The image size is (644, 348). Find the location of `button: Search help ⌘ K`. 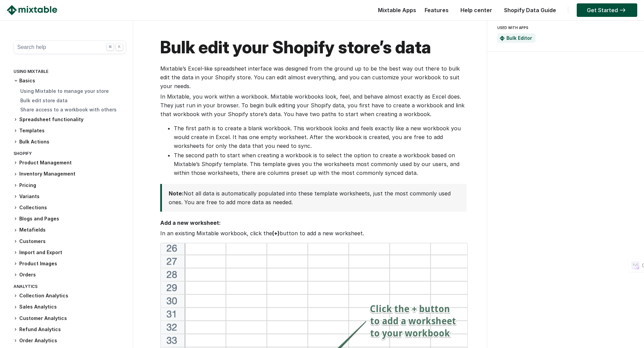

button: Search help ⌘ K is located at coordinates (70, 47).